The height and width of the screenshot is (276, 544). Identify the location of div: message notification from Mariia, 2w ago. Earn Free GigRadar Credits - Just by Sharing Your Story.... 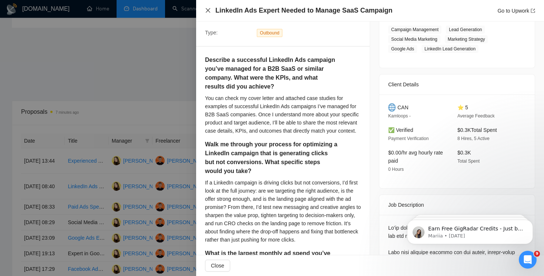
(74, 28).